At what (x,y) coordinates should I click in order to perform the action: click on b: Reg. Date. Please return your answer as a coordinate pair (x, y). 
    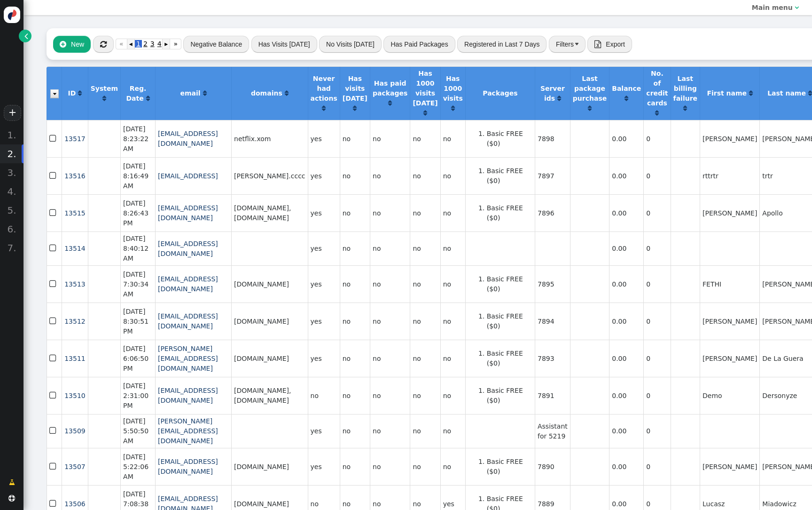
    Looking at the image, I should click on (136, 93).